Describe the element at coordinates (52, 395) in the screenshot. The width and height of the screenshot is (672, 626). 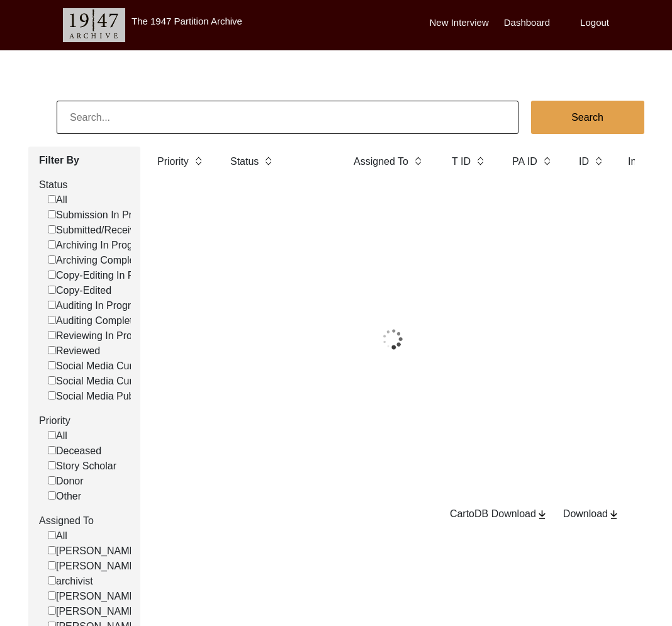
I see `input: Social Media Published` at that location.